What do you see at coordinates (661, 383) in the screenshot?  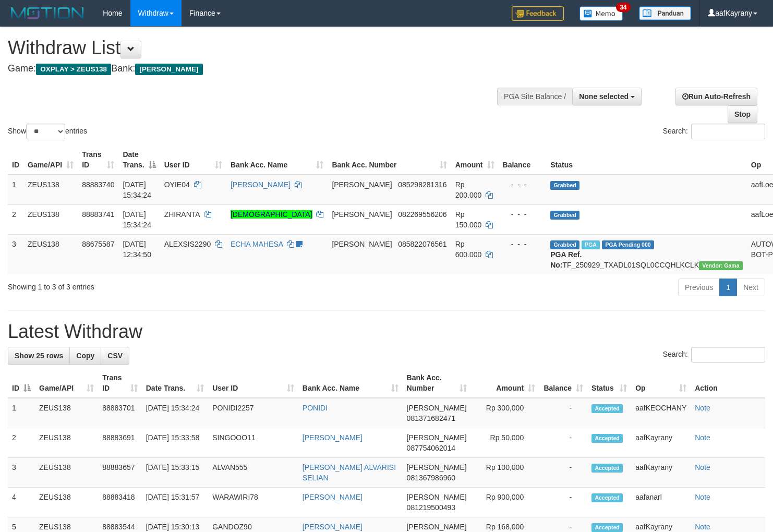 I see `th: Op: activate to sort column ascending` at bounding box center [661, 383].